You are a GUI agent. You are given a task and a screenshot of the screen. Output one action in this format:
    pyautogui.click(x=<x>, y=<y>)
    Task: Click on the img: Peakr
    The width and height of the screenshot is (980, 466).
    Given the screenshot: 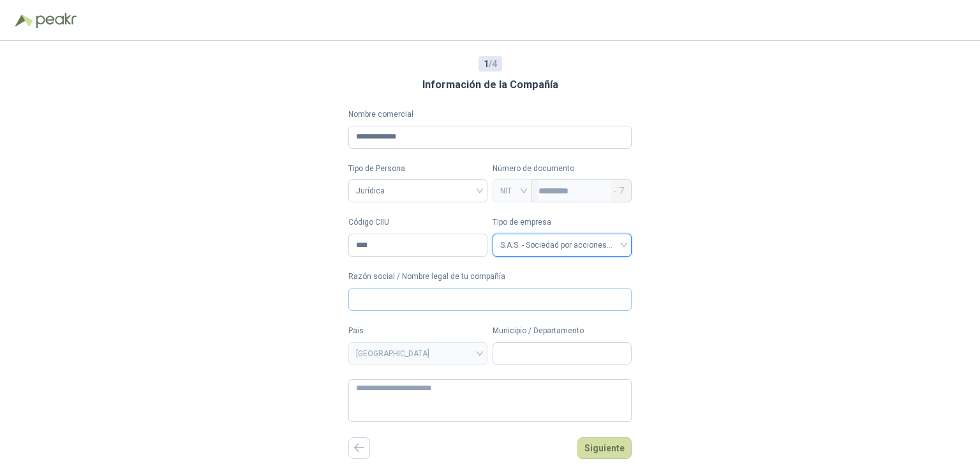 What is the action you would take?
    pyautogui.click(x=56, y=20)
    